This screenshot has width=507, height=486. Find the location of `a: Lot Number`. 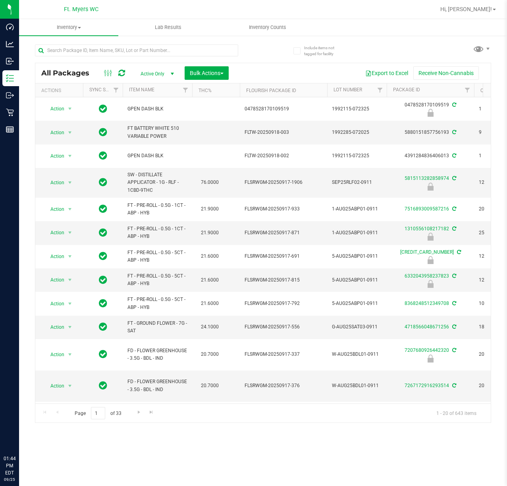

a: Lot Number is located at coordinates (348, 90).